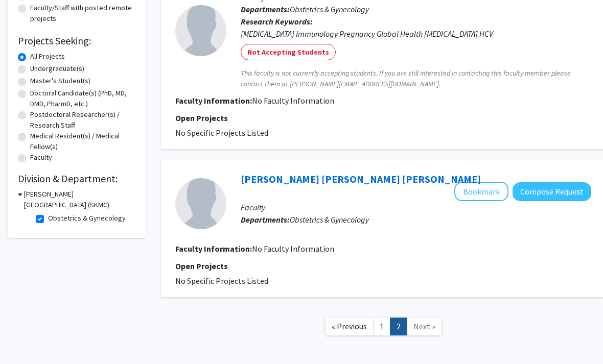 This screenshot has height=364, width=603. What do you see at coordinates (349, 326) in the screenshot?
I see `a: Previous` at bounding box center [349, 326].